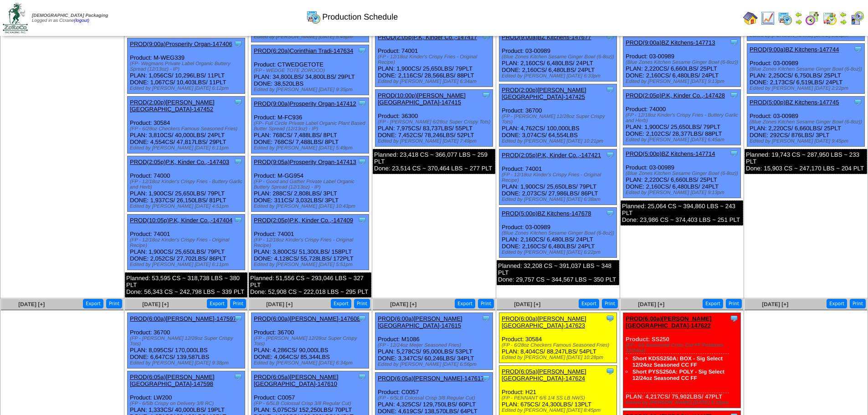 The image size is (868, 415). I want to click on div: (FP- Wegmans Private Label Organic Buttery Spread (12/13oz) - IP), so click(187, 67).